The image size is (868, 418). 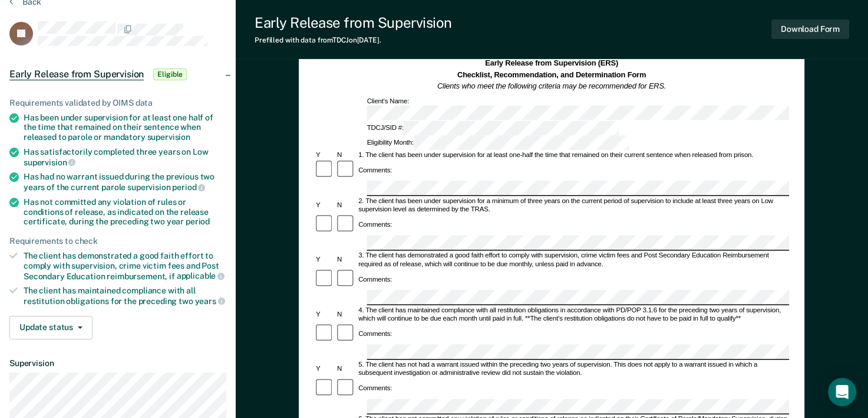 What do you see at coordinates (574, 369) in the screenshot?
I see `div: 5. The client has not had a warrant issued within the preceding two years of supervision. This do...` at bounding box center [574, 369].